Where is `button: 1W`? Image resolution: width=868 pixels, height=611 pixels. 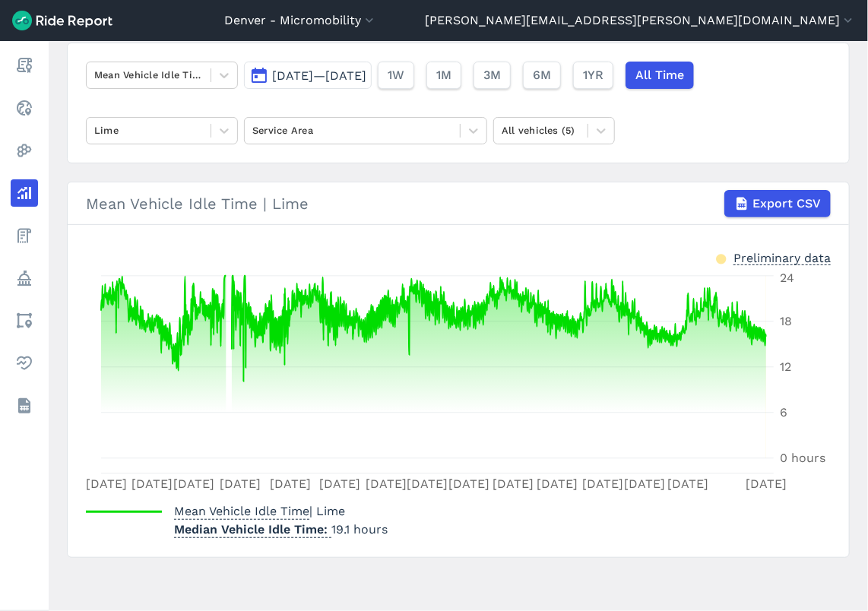
button: 1W is located at coordinates (396, 75).